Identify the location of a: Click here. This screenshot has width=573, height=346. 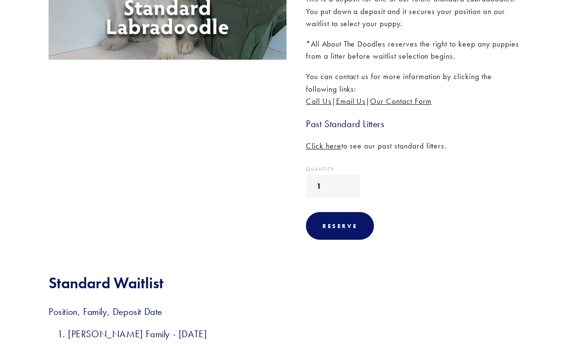
(324, 146).